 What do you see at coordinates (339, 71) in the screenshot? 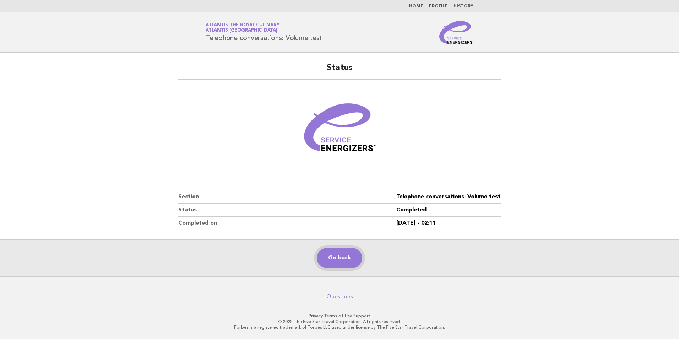
I see `h2: Status` at bounding box center [339, 71].